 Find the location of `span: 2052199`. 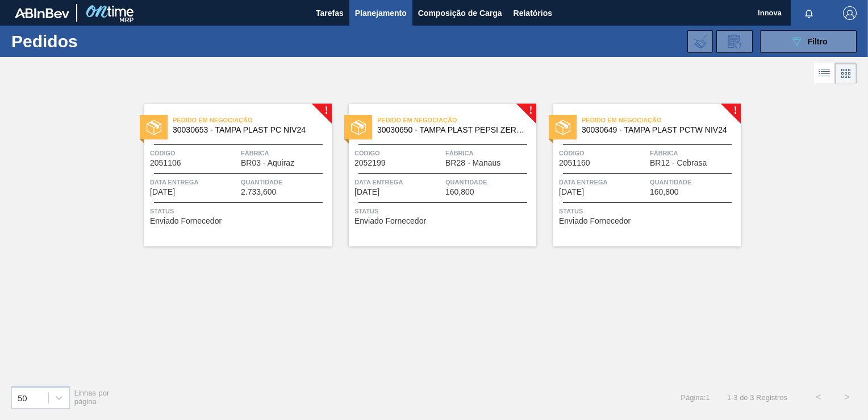

span: 2052199 is located at coordinates (370, 162).